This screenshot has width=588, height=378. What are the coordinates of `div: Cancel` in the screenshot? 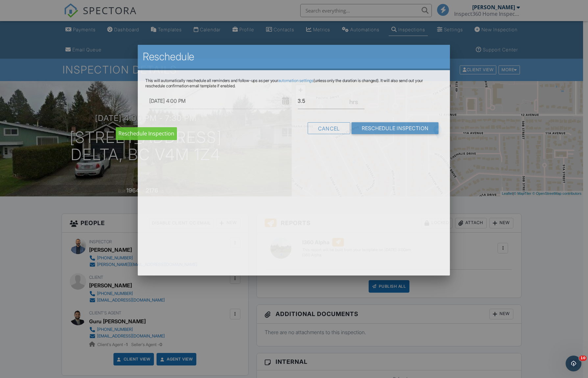 It's located at (329, 128).